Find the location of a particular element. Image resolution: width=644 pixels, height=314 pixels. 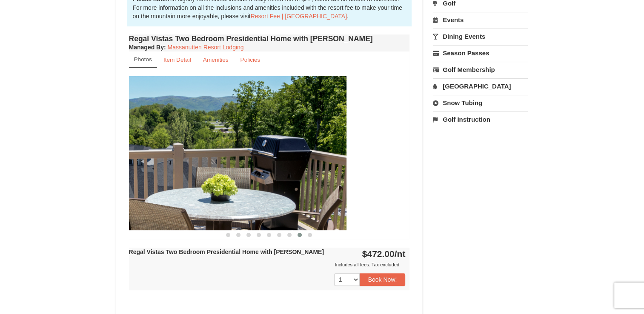

a: Amenities is located at coordinates (216, 60).